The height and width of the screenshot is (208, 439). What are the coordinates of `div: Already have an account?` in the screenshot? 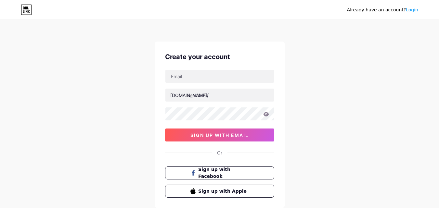 It's located at (382, 10).